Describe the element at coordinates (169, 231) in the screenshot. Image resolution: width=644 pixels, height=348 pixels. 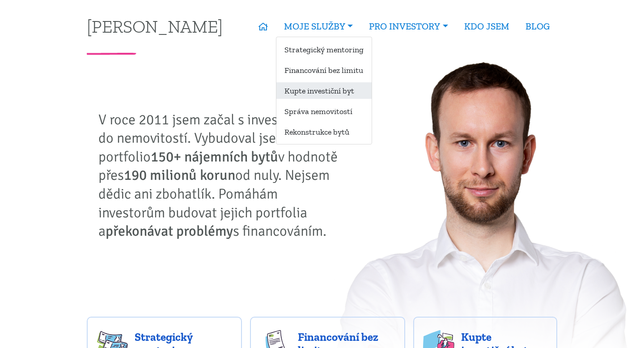
I see `strong: překonávat problémy` at that location.